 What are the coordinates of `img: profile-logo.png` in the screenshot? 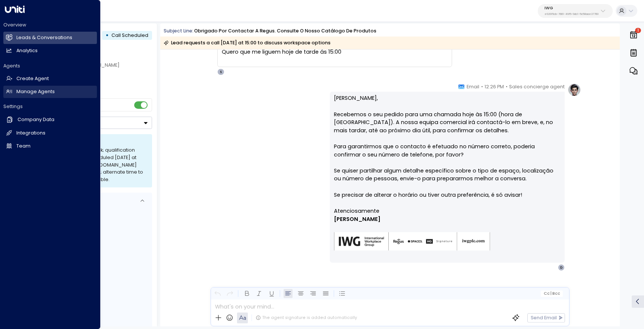 It's located at (574, 90).